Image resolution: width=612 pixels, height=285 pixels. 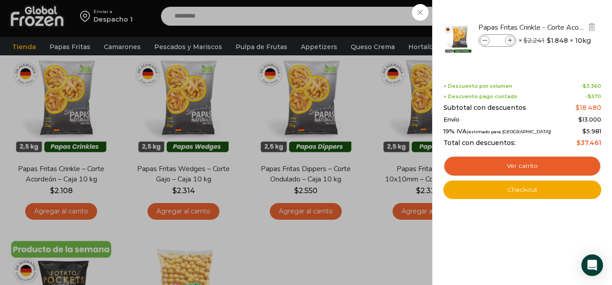 I want to click on bdi: 13.000, so click(x=589, y=119).